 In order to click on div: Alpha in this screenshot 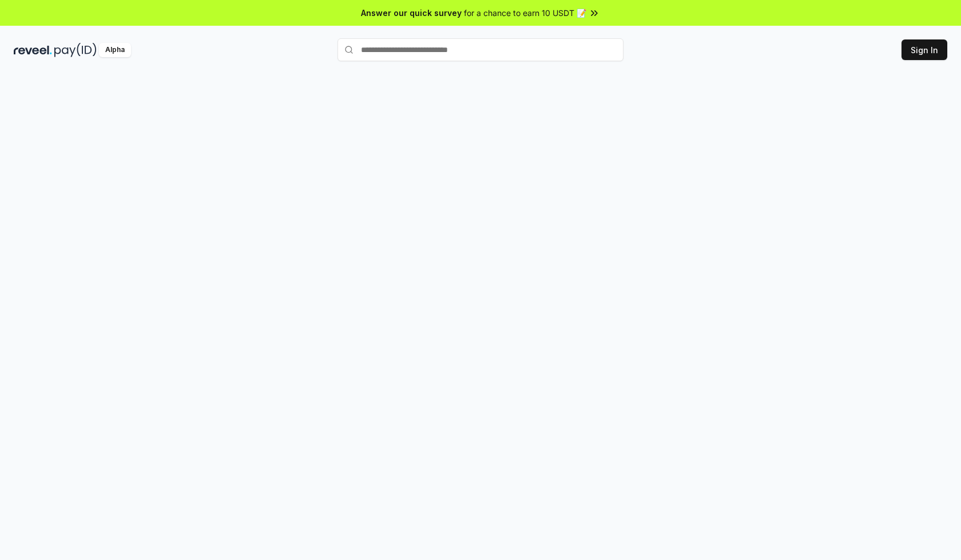, I will do `click(115, 50)`.